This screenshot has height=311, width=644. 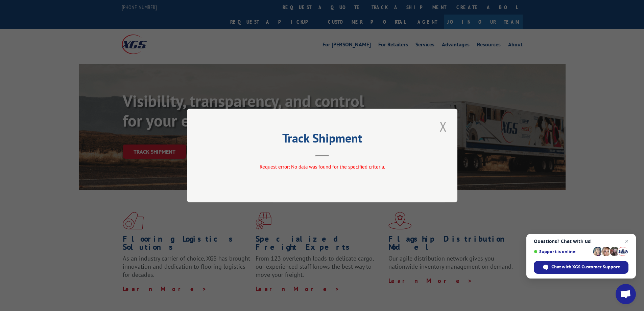 I want to click on span: Questions? Chat with us!, so click(x=581, y=241).